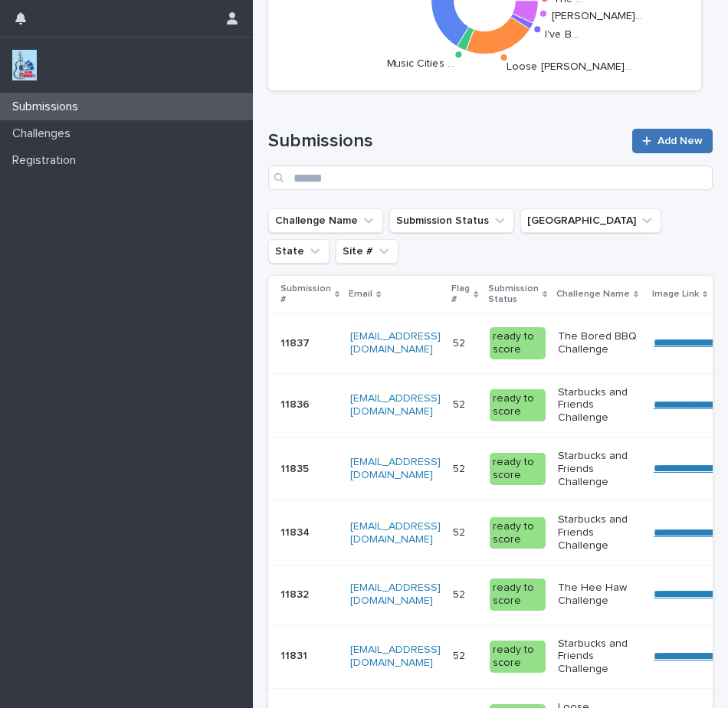 The height and width of the screenshot is (708, 728). What do you see at coordinates (451, 221) in the screenshot?
I see `button: Submission Status` at bounding box center [451, 221].